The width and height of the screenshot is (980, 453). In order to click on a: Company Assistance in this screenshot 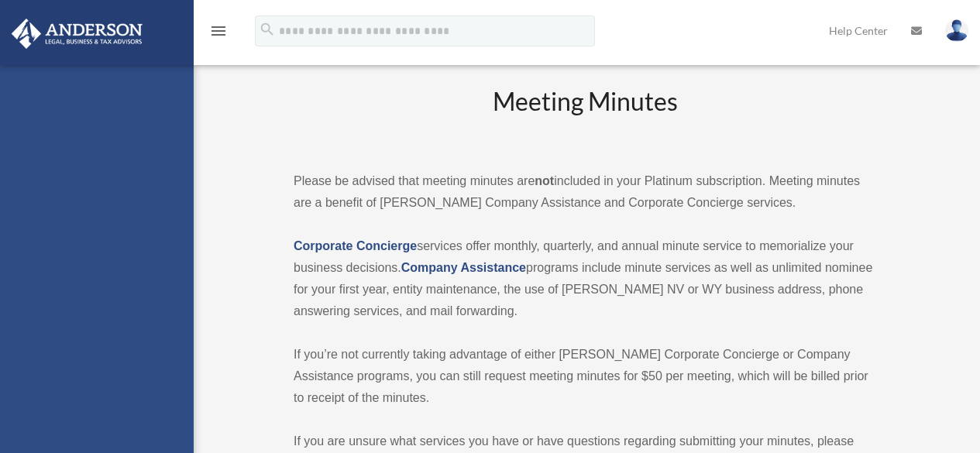, I will do `click(463, 267)`.